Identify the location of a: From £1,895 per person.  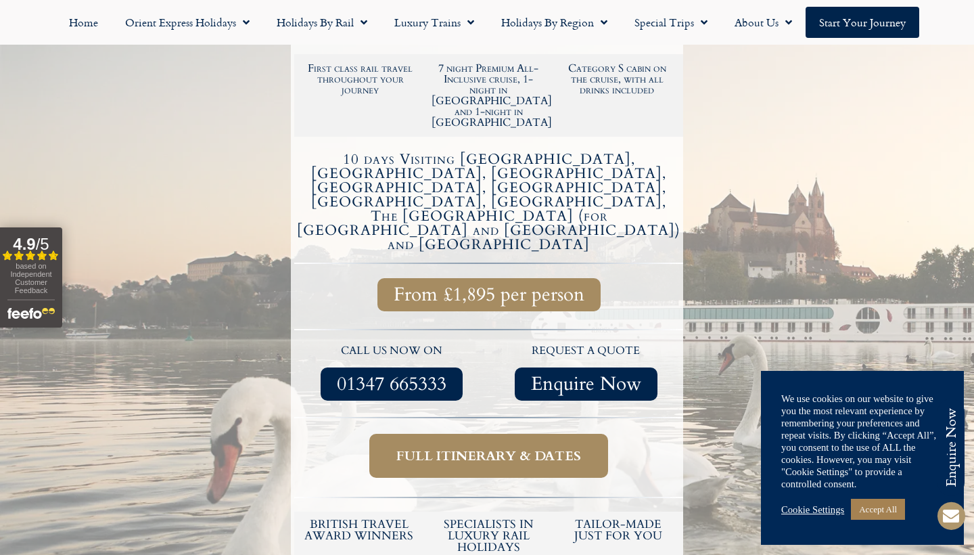
(489, 294).